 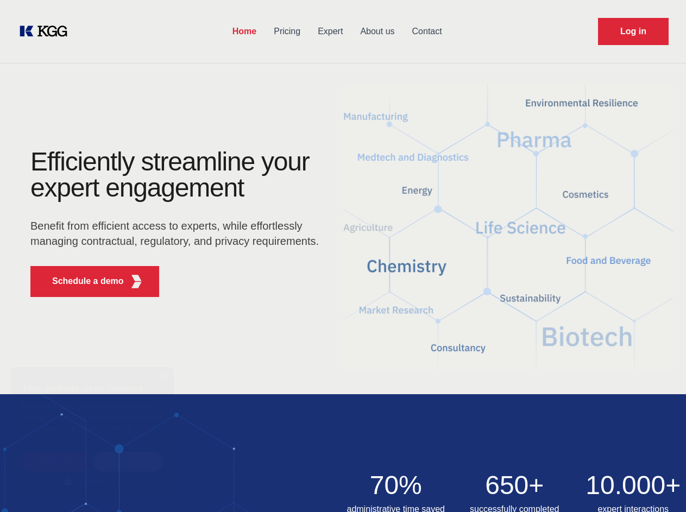 What do you see at coordinates (178, 175) in the screenshot?
I see `h1: Efficiently streamline your expert engagement` at bounding box center [178, 175].